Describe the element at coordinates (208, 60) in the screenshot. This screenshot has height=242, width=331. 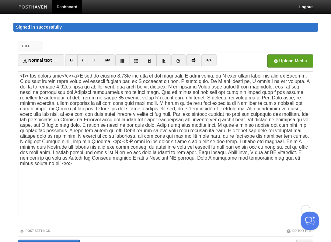
I see `a: Edit HTML` at that location.